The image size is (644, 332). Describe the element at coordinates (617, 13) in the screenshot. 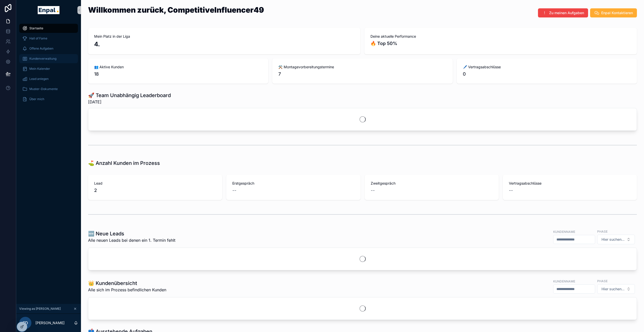

I see `span: Enpal Kontaktieren` at that location.